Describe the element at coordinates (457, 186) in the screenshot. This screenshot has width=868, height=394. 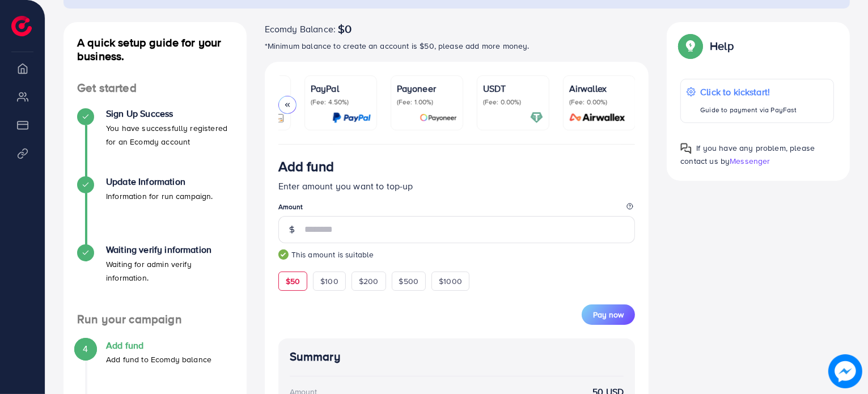
I see `p: Enter amount you want to top-up` at that location.